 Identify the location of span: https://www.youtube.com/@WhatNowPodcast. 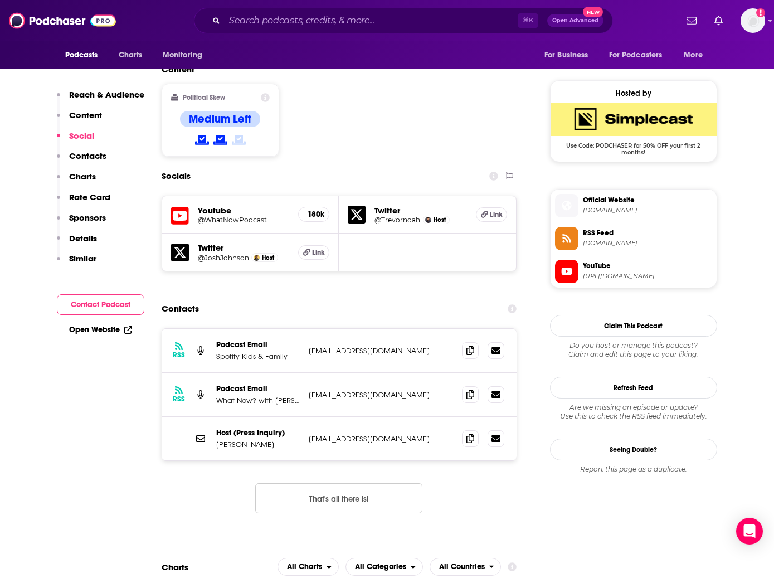
(647, 276).